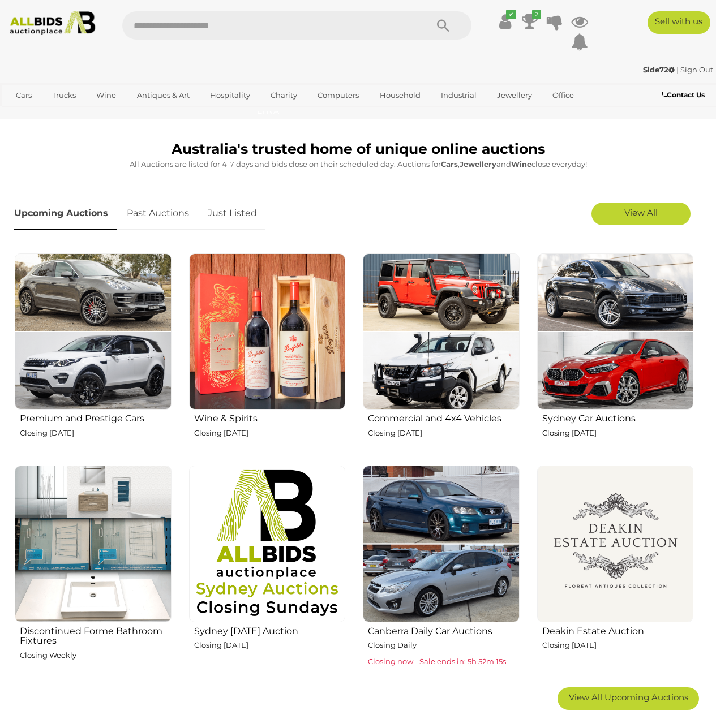 This screenshot has width=716, height=728. What do you see at coordinates (96, 417) in the screenshot?
I see `h2: Premium and Prestige Cars` at bounding box center [96, 417].